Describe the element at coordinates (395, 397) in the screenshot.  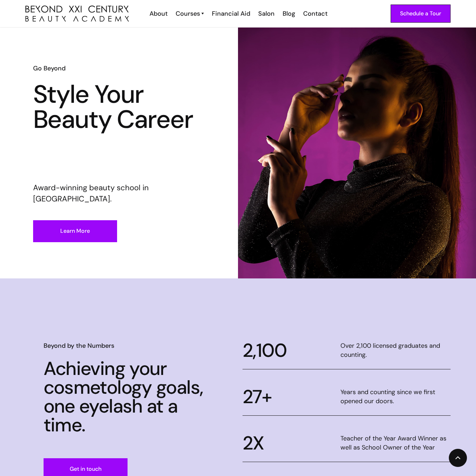
I see `div: Years and counting since we first opened our doors.` at that location.